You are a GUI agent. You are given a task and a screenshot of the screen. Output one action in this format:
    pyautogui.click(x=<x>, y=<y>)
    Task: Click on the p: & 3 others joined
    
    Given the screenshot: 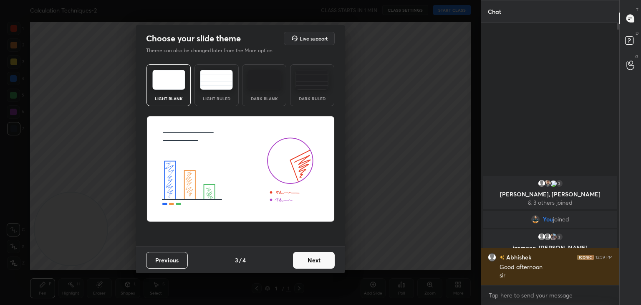 What is the action you would take?
    pyautogui.click(x=550, y=202)
    